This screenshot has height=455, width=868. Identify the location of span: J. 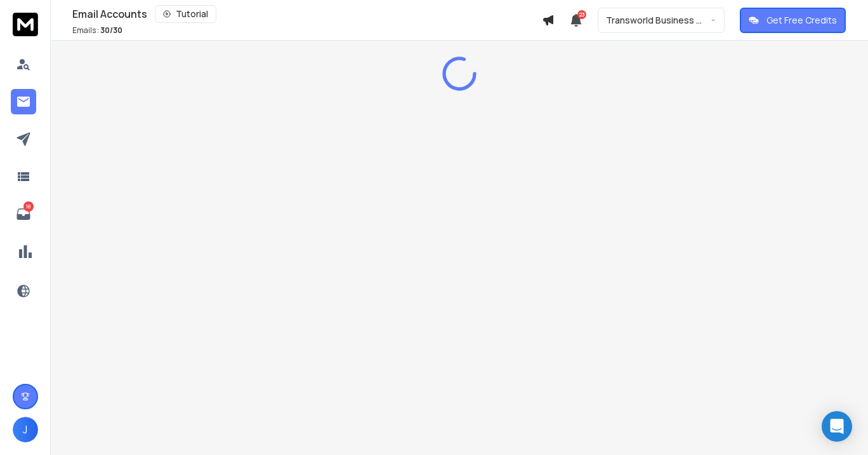
(25, 430).